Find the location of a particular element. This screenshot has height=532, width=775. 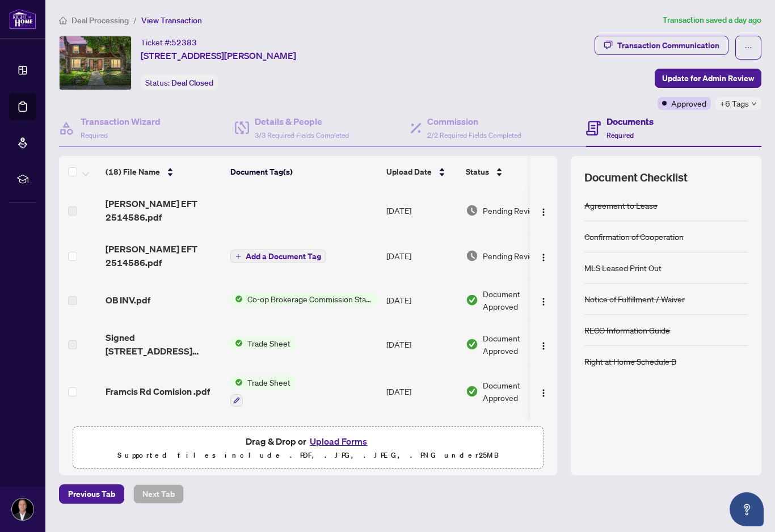

span: Previous Tab is located at coordinates (92, 494).